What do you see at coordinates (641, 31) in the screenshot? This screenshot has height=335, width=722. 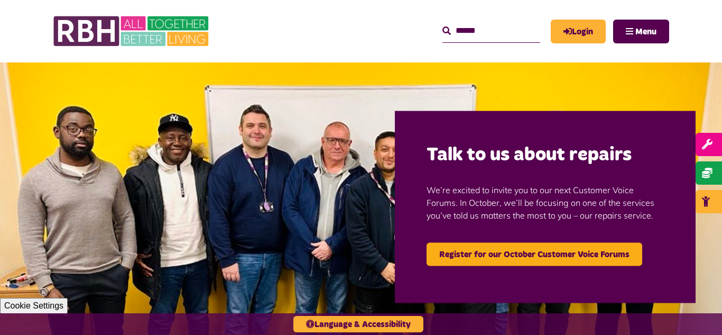 I see `button: Navigation` at bounding box center [641, 31].